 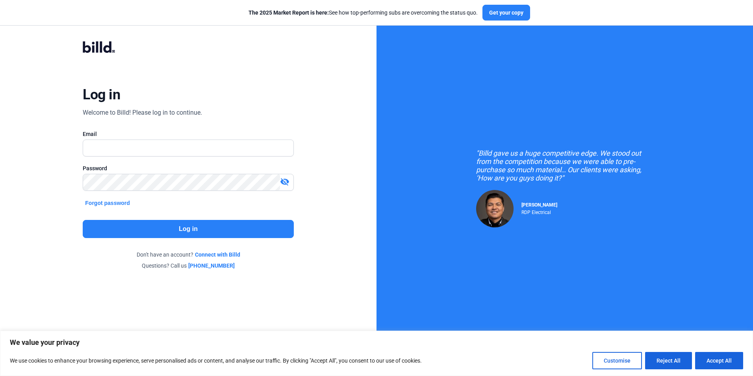 What do you see at coordinates (495, 208) in the screenshot?
I see `img: Raul Pacheco` at bounding box center [495, 208].